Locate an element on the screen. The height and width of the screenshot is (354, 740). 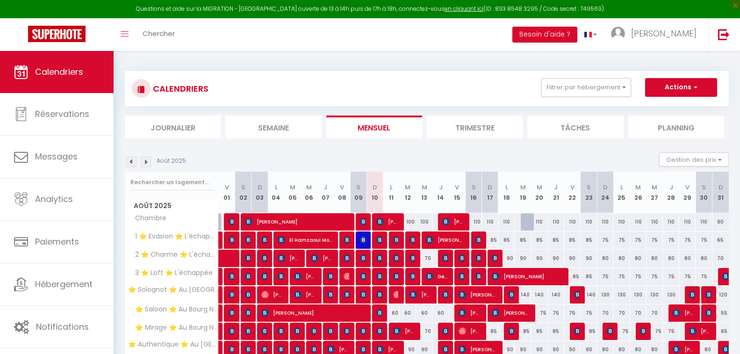
div: 60 is located at coordinates (440, 313).